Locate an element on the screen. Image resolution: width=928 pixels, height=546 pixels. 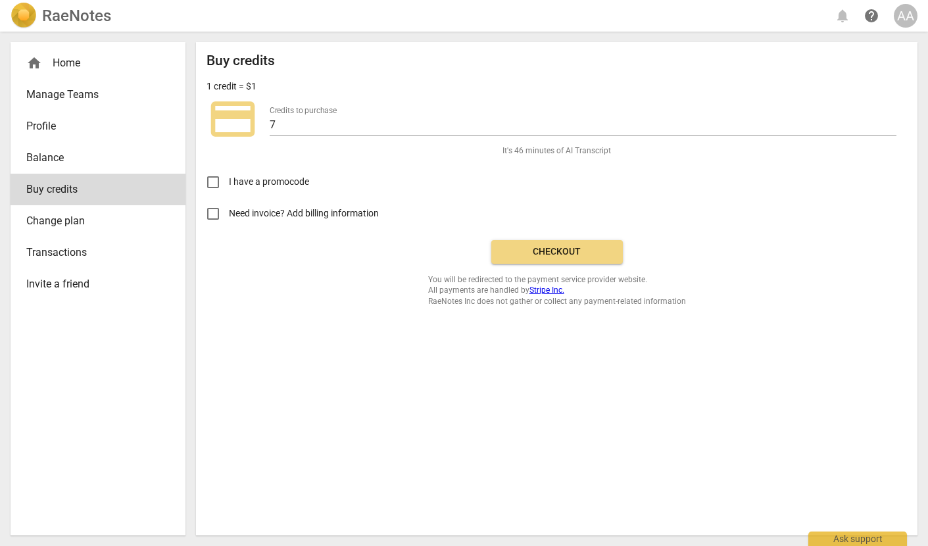
div: AA is located at coordinates (905, 16).